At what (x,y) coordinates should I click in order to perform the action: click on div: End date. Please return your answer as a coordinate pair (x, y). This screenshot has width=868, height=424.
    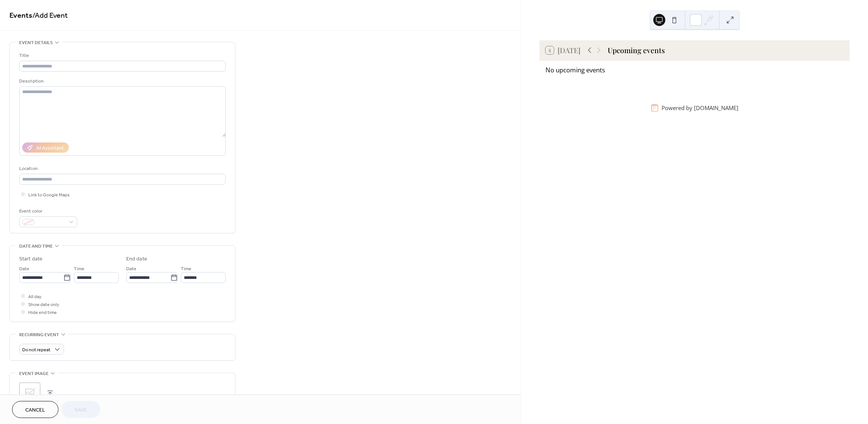
    Looking at the image, I should click on (137, 259).